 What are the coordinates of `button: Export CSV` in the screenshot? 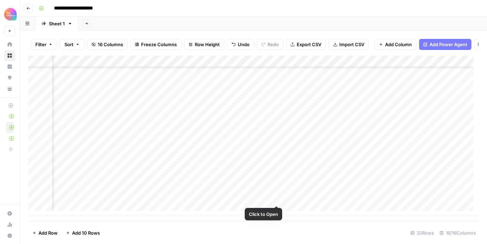 It's located at (306, 44).